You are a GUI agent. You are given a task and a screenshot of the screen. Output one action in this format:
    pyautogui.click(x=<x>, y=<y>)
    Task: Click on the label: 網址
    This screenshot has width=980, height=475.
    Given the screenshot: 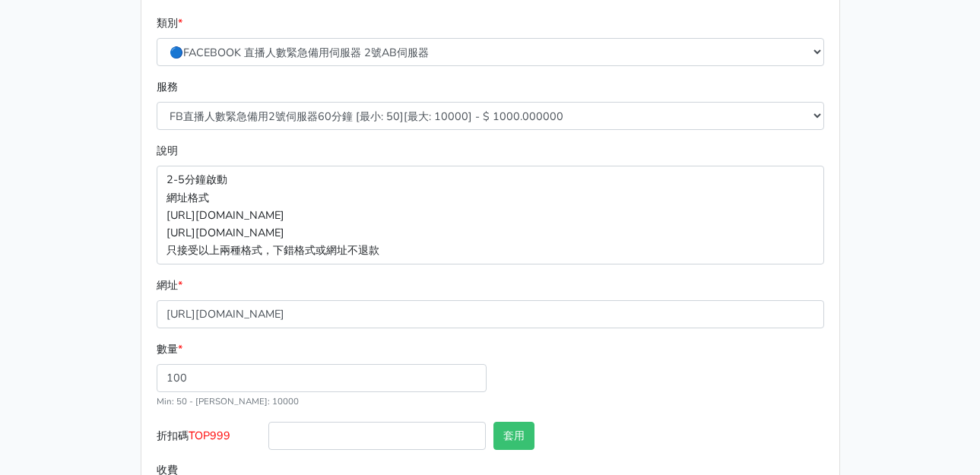 What is the action you would take?
    pyautogui.click(x=170, y=285)
    